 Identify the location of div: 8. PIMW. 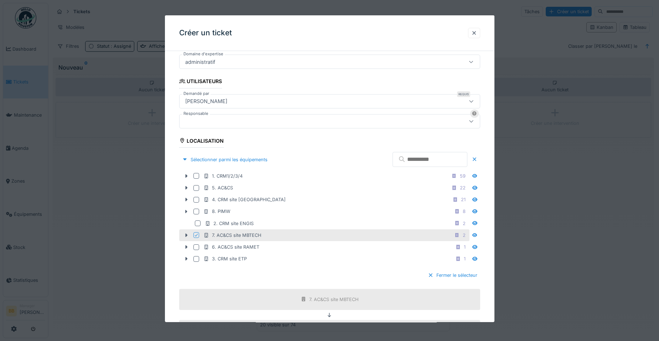
(217, 211).